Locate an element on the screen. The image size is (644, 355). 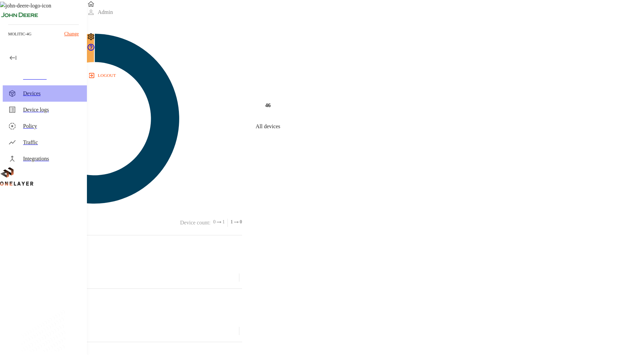
p: Admin is located at coordinates (105, 12).